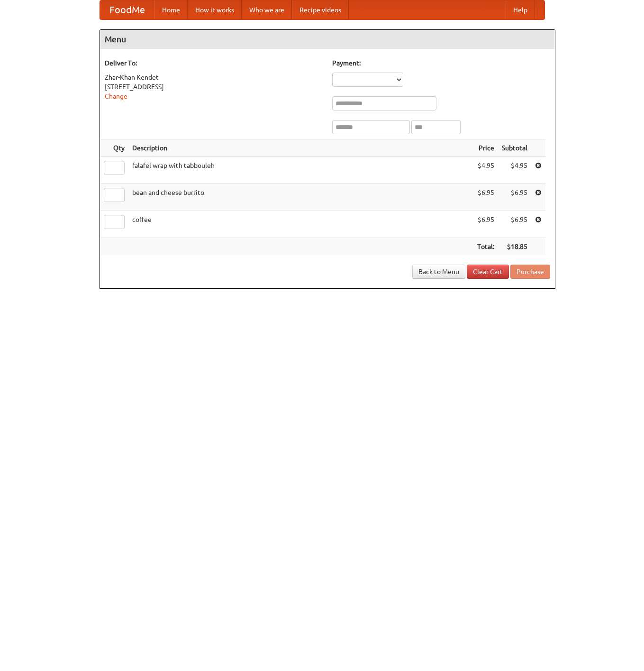  I want to click on h4: Menu, so click(327, 39).